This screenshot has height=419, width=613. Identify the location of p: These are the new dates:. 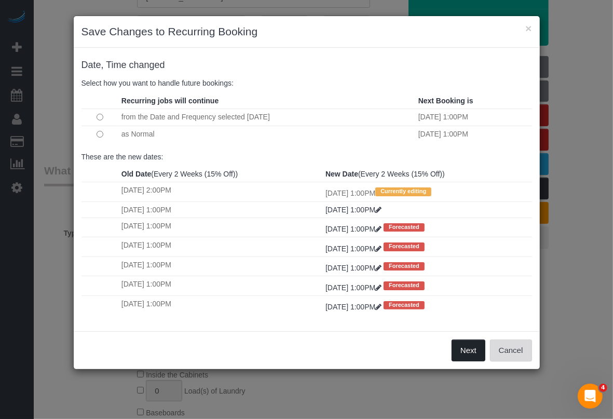
(307, 157).